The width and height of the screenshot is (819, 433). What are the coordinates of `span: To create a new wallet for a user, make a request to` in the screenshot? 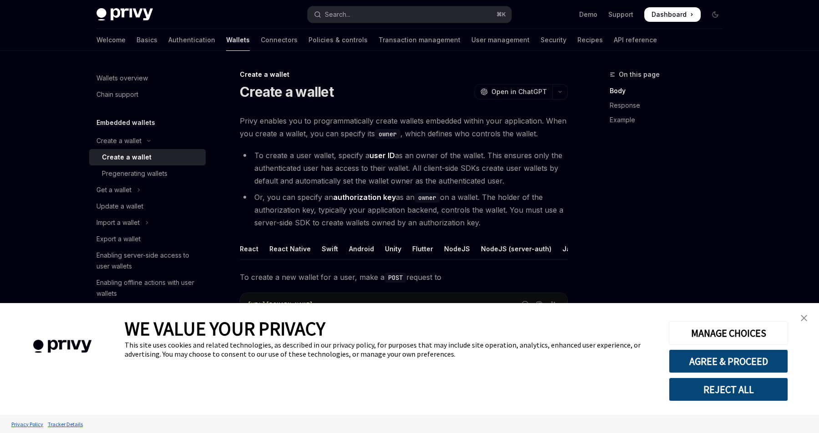 It's located at (403, 277).